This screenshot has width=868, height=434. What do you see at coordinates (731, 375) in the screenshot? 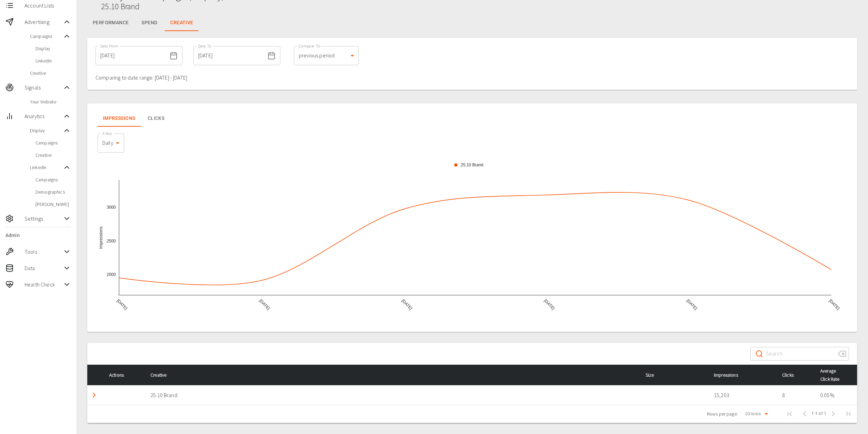
I see `span: Impressions` at bounding box center [731, 375].